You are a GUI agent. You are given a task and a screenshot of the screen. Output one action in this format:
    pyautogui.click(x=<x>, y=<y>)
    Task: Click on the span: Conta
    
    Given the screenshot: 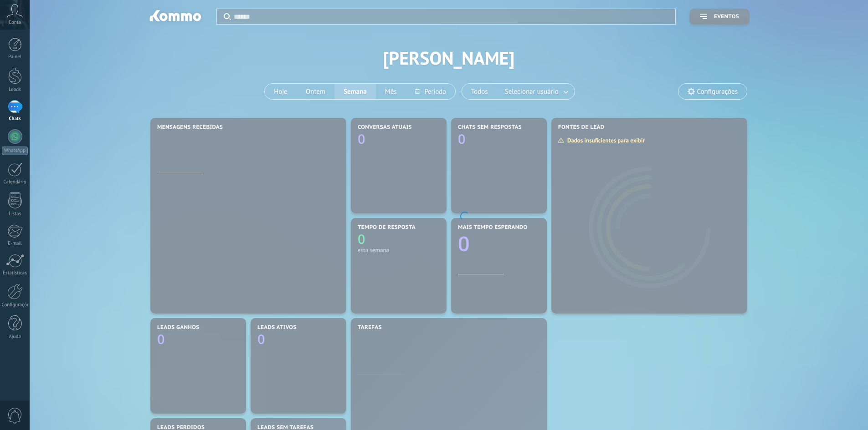 What is the action you would take?
    pyautogui.click(x=14, y=22)
    